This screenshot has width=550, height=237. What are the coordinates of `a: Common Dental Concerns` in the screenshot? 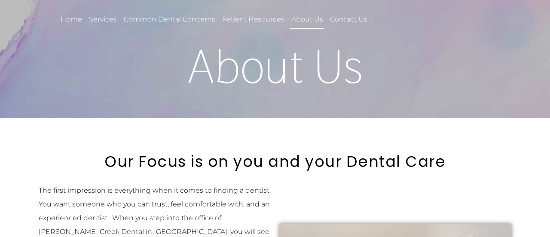 It's located at (169, 19).